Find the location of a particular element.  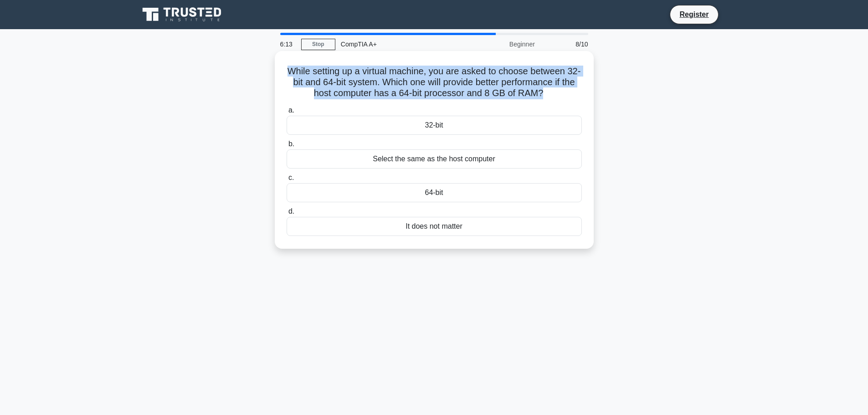

div: 32-bit is located at coordinates (434, 125).